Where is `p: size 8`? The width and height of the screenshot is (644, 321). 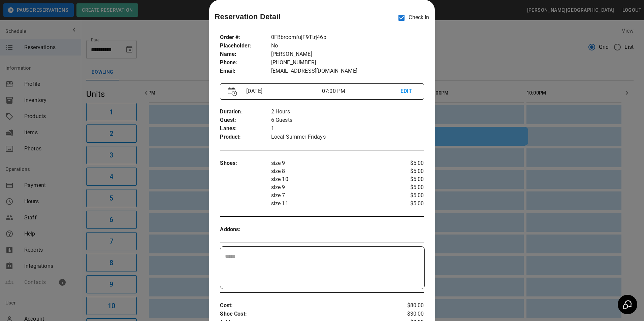 p: size 8 is located at coordinates (330, 171).